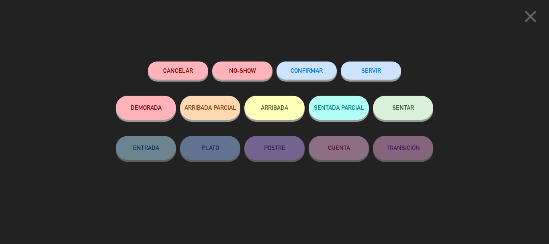 The height and width of the screenshot is (244, 549). What do you see at coordinates (531, 16) in the screenshot?
I see `i: close` at bounding box center [531, 16].